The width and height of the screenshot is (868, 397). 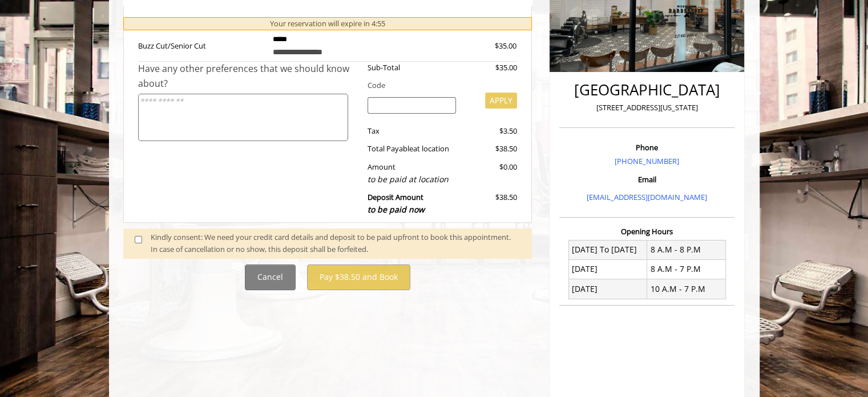 What do you see at coordinates (328, 21) in the screenshot?
I see `th: DETAILS` at bounding box center [328, 21].